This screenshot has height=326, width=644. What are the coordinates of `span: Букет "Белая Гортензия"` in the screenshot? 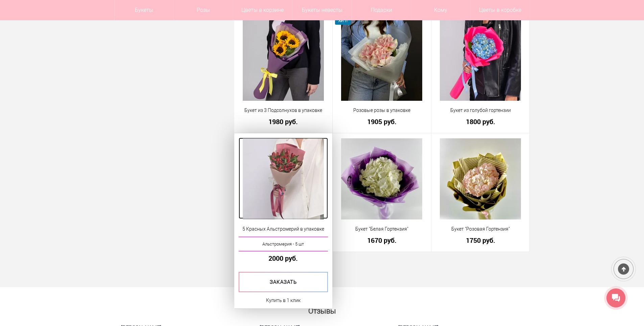 It's located at (382, 229).